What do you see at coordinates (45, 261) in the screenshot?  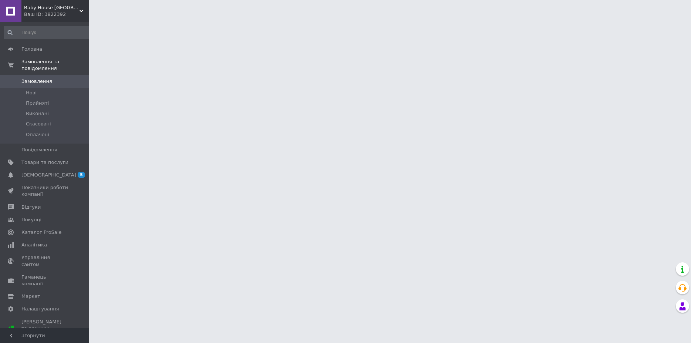 I see `span: Управління сайтом` at bounding box center [45, 261].